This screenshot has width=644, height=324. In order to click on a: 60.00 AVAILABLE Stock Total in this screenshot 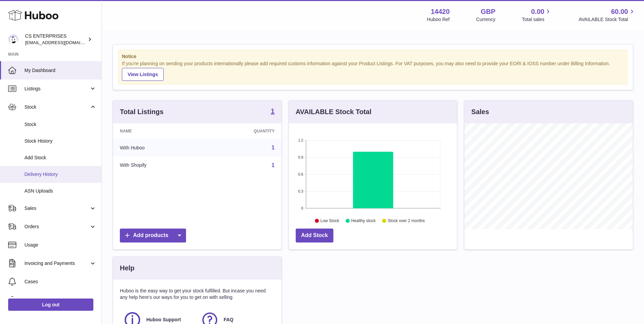, I will do `click(607, 15)`.